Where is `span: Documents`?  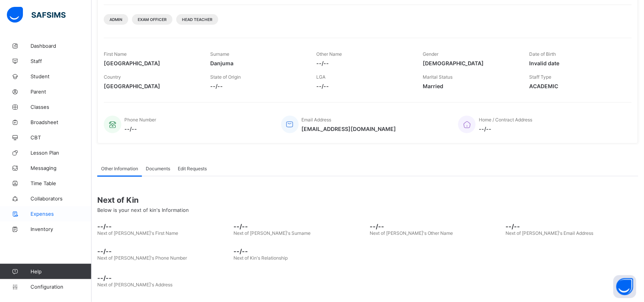 span: Documents is located at coordinates (158, 169).